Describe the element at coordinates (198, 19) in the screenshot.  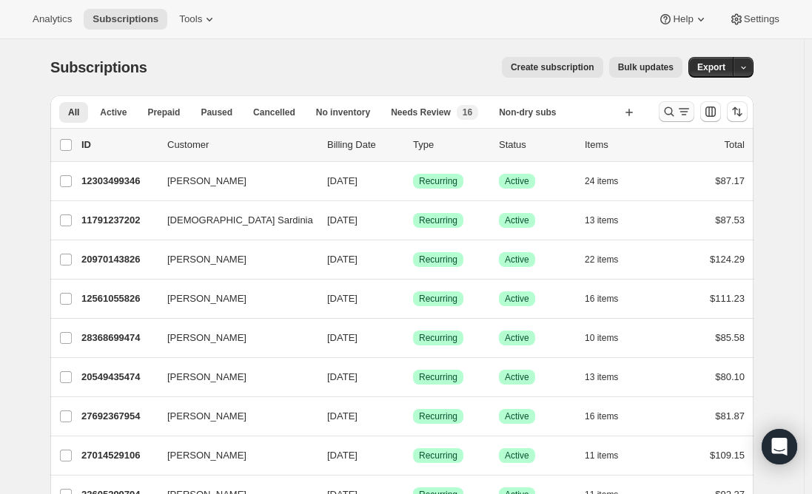
I see `button: Tools` at that location.